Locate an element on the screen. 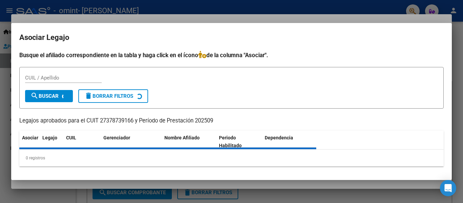 Image resolution: width=463 pixels, height=203 pixels. span: Dependencia is located at coordinates (279, 138).